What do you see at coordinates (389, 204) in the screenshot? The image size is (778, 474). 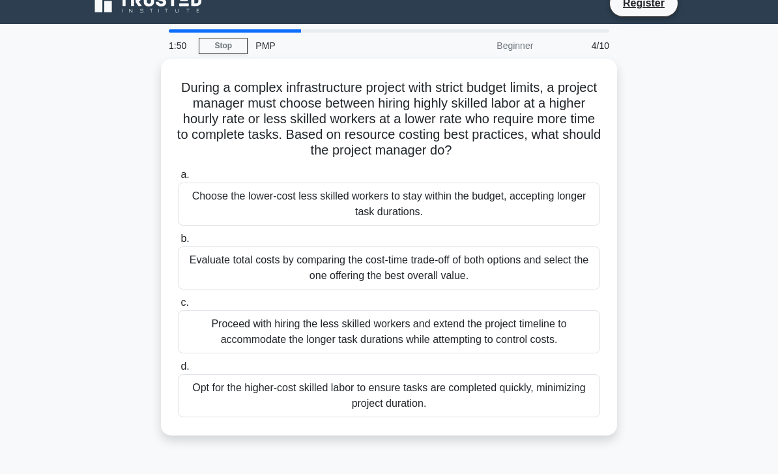 I see `div: Choose the lower-cost less skilled workers to stay within the budget, accepting longer task durat...` at bounding box center [389, 204].